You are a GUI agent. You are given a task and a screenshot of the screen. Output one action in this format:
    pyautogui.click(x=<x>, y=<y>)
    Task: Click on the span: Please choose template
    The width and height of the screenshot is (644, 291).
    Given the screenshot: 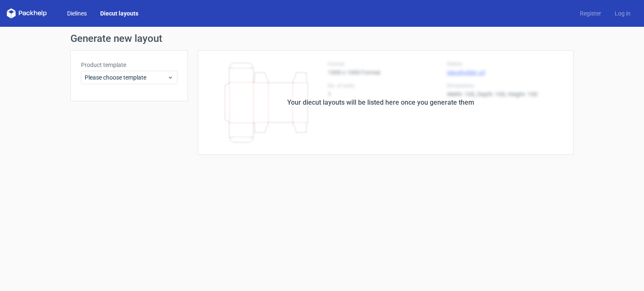 What is the action you would take?
    pyautogui.click(x=126, y=77)
    